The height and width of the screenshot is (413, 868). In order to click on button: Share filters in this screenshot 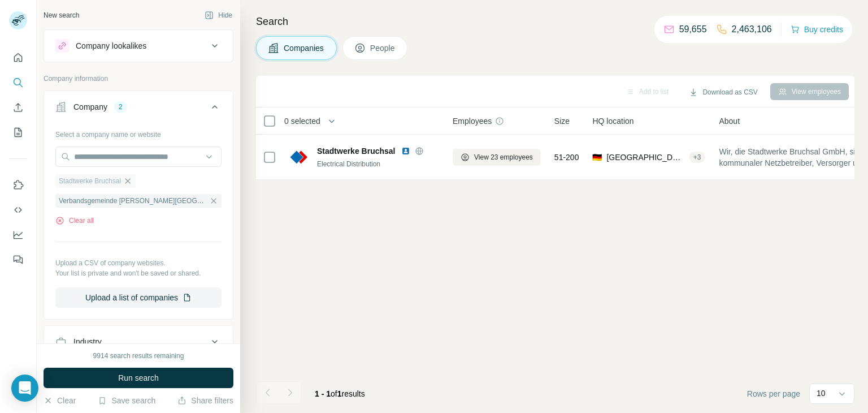, I will do `click(205, 400)`.